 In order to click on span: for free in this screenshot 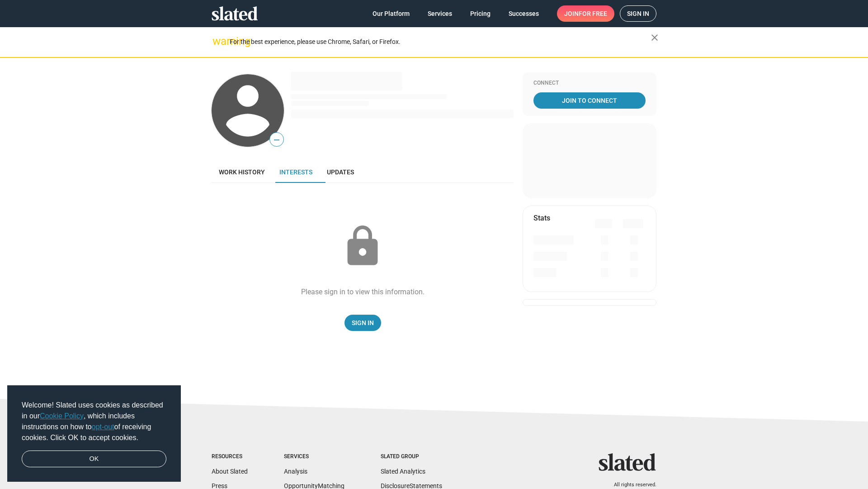, I will do `click(593, 14)`.